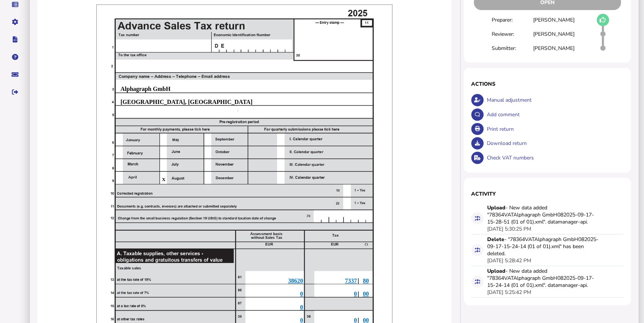 Image resolution: width=644 pixels, height=323 pixels. I want to click on div: Manual adjustment, so click(554, 100).